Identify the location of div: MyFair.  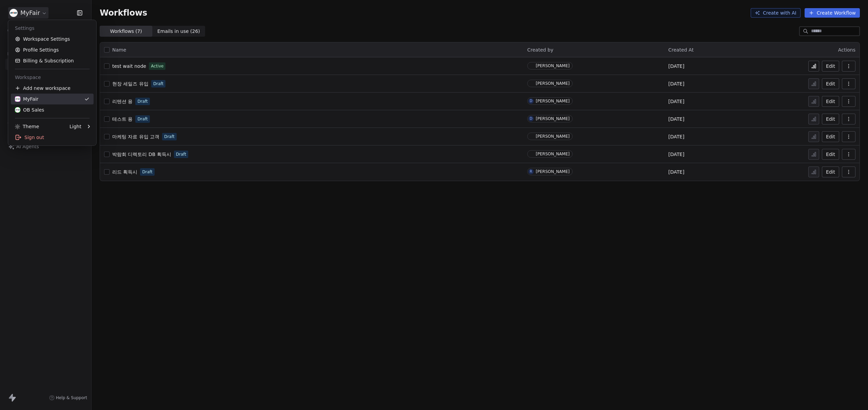
(27, 99).